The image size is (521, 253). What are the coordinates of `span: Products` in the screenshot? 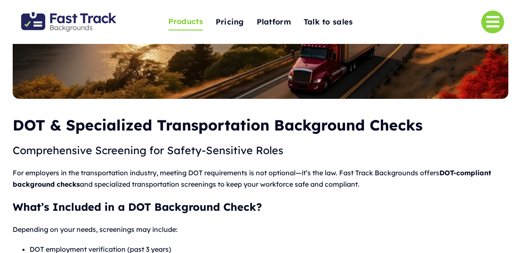 It's located at (186, 22).